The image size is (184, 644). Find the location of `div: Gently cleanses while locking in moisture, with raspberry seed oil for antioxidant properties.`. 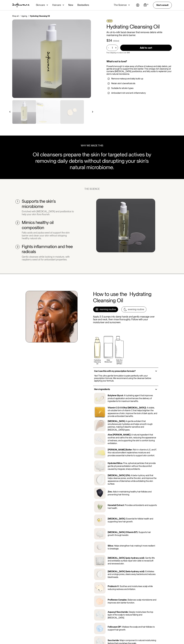

div: Gently cleanses while locking in moisture, with raspberry seed oil for antioxidant properties. is located at coordinates (48, 258).